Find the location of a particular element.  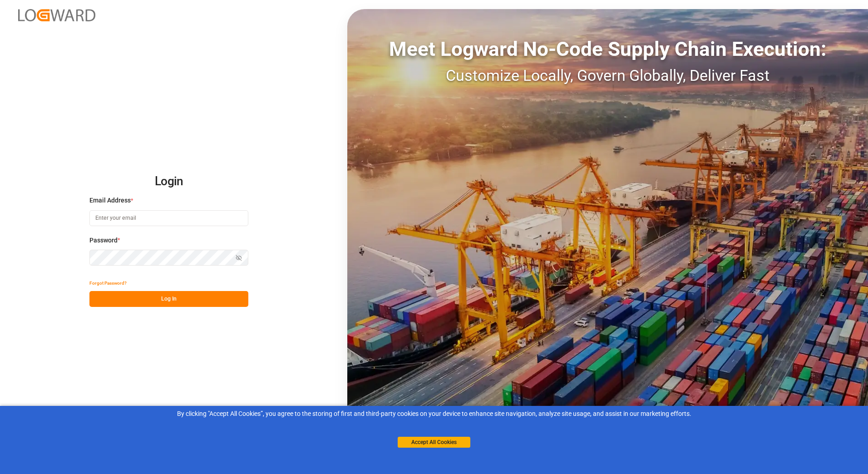

button: Log In is located at coordinates (169, 299).